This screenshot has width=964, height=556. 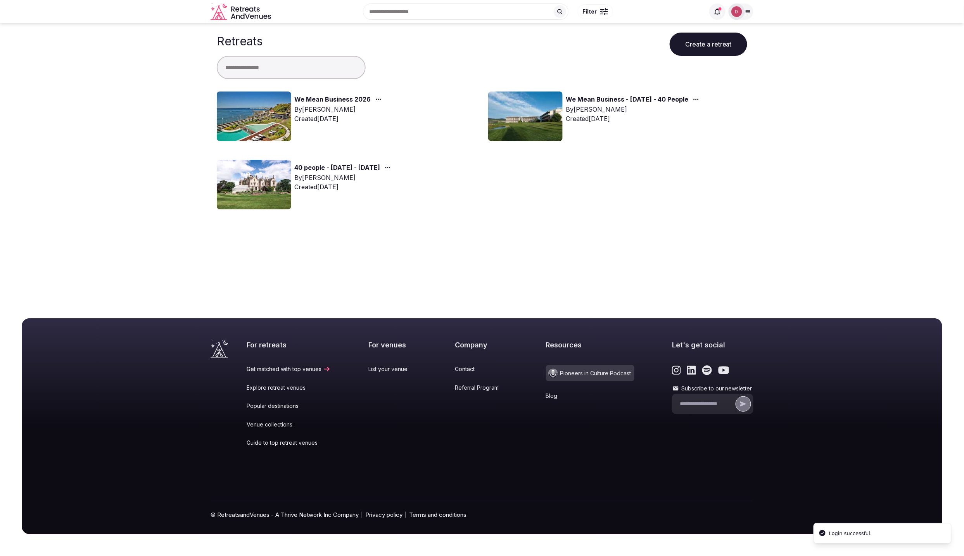 I want to click on button: Create a retreat, so click(x=709, y=44).